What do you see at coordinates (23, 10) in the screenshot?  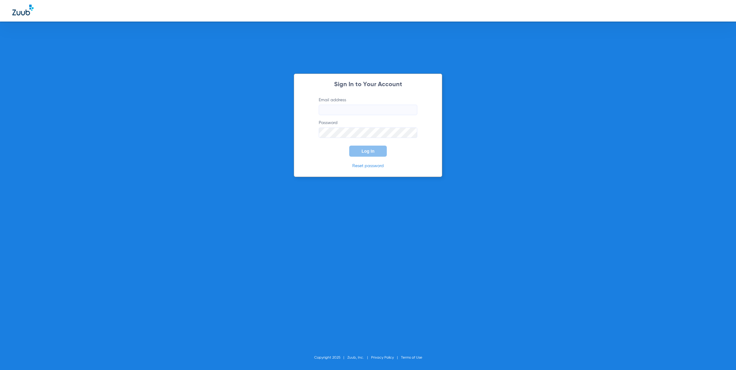 I see `img: Zuub Logo` at bounding box center [23, 10].